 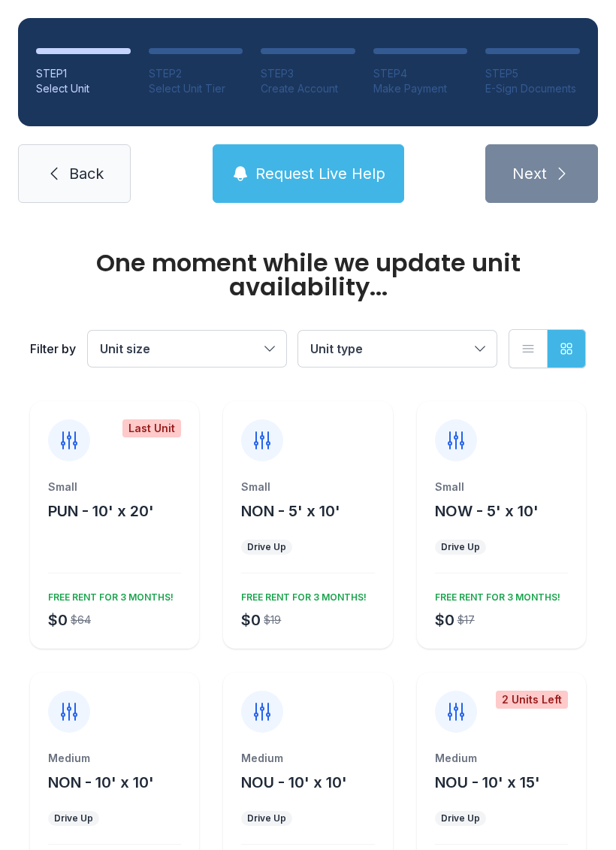 I want to click on button: NOU - 10' x 10', so click(x=294, y=782).